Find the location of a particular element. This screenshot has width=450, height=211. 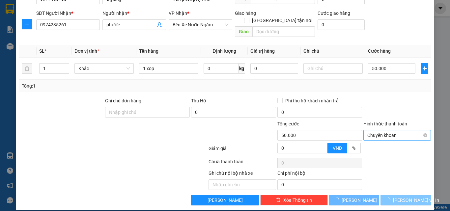

span: Định lượng is located at coordinates (224, 51).